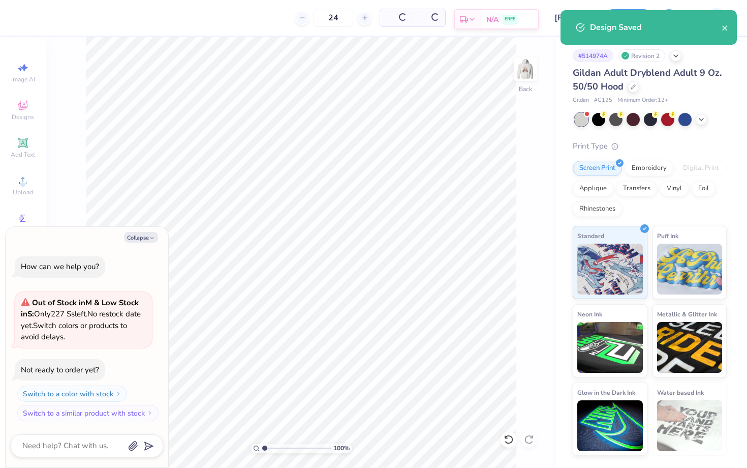 The height and width of the screenshot is (468, 747). I want to click on span: Neon Ink, so click(590, 314).